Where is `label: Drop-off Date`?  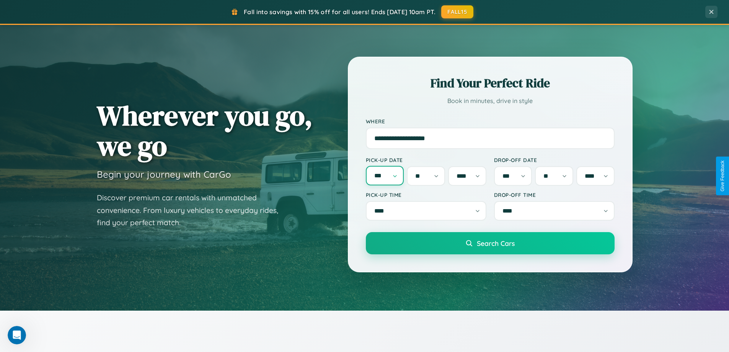
label: Drop-off Date is located at coordinates (554, 160).